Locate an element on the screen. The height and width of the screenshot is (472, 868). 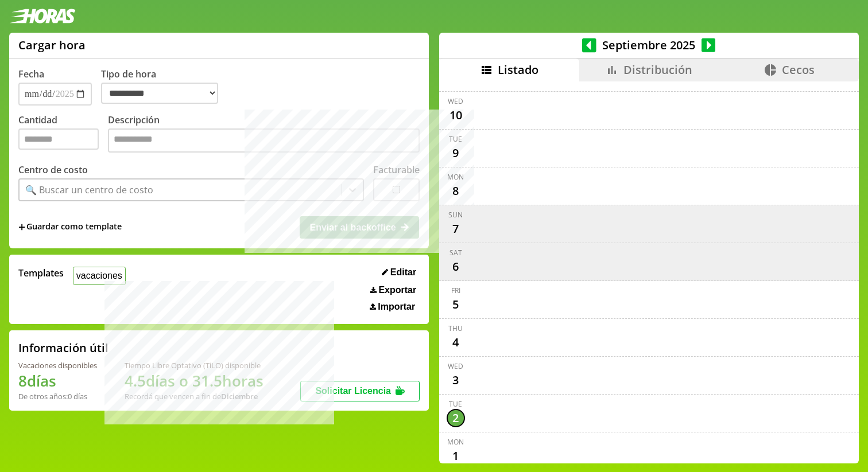
label: Descripción is located at coordinates (264, 135).